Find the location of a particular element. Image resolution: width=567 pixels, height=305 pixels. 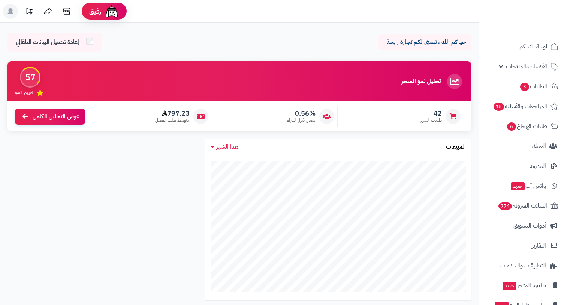

a: التطبيقات والخدمات is located at coordinates (524, 265).